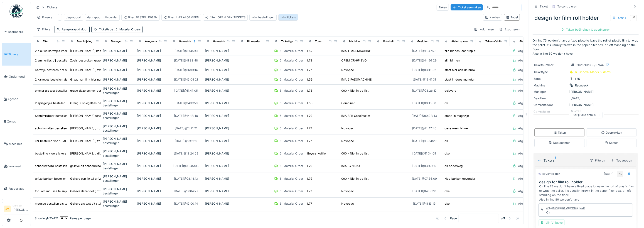 The image size is (644, 228). I want to click on div: Presets, so click(44, 17).